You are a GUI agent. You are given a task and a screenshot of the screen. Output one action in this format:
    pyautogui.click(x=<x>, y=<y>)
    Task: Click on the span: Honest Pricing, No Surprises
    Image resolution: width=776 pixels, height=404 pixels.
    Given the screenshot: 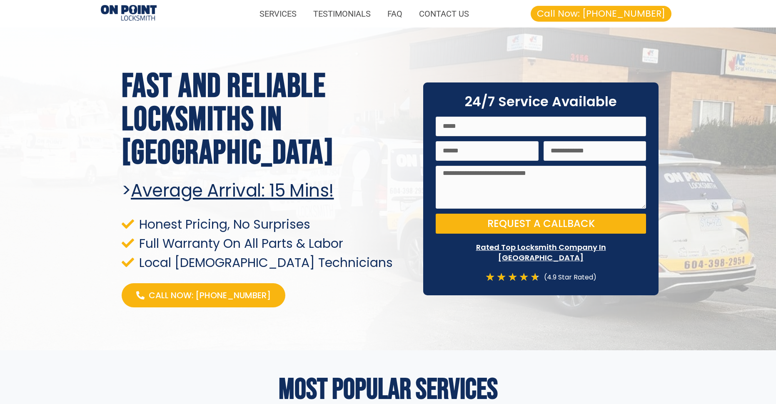 What is the action you would take?
    pyautogui.click(x=224, y=224)
    